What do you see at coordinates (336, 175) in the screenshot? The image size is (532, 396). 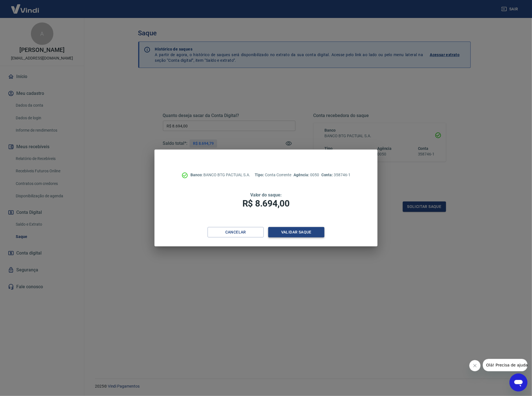 I see `p: 358746-1` at bounding box center [336, 175].